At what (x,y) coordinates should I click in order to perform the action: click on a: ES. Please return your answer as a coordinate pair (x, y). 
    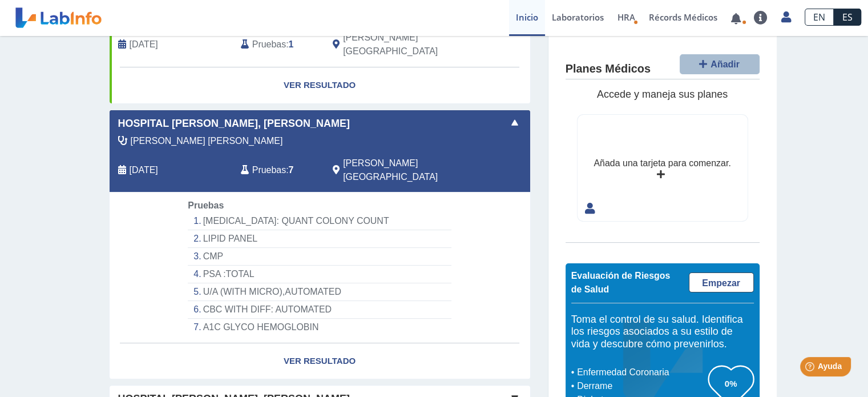
    Looking at the image, I should click on (848, 17).